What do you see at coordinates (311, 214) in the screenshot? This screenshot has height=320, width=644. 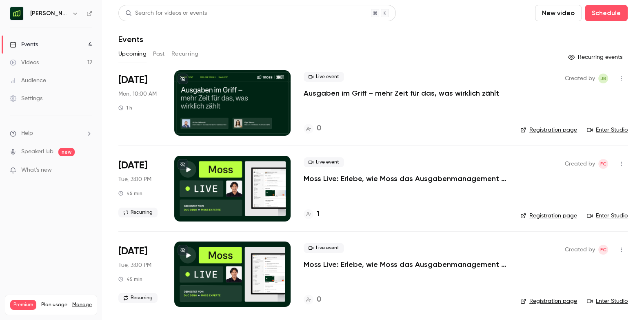 I see `a: 1` at bounding box center [311, 214].